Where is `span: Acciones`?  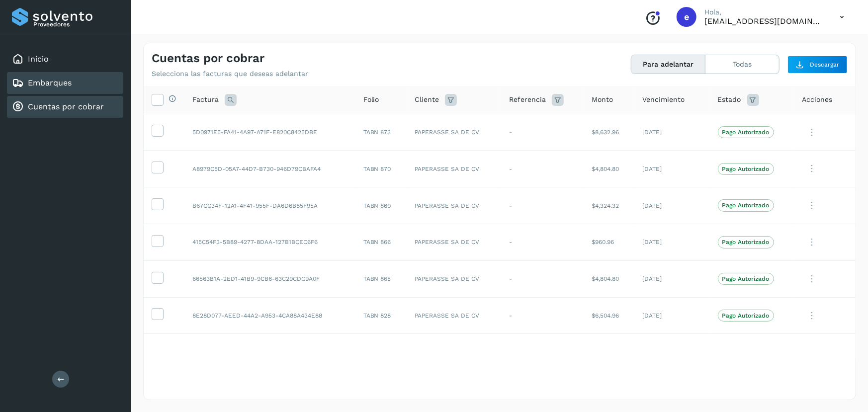 span: Acciones is located at coordinates (817, 99).